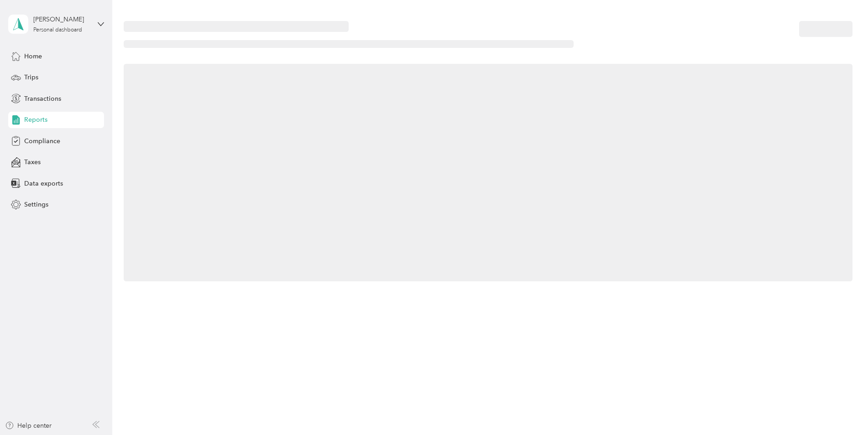 This screenshot has width=868, height=435. Describe the element at coordinates (36, 119) in the screenshot. I see `span: Reports` at that location.